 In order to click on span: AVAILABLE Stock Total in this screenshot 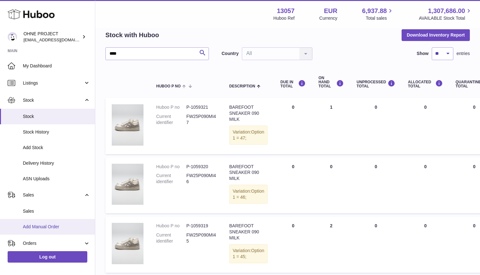, I will do `click(445, 18)`.